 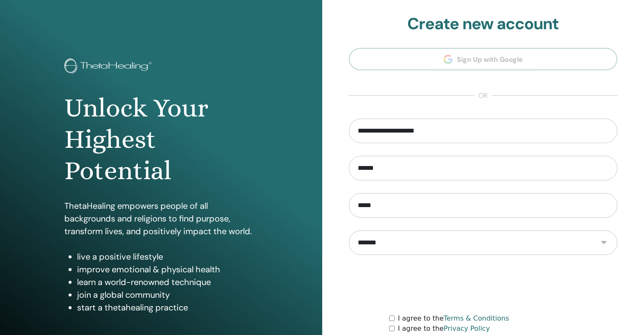 What do you see at coordinates (168, 269) in the screenshot?
I see `li: improve emotional & physical health` at bounding box center [168, 269].